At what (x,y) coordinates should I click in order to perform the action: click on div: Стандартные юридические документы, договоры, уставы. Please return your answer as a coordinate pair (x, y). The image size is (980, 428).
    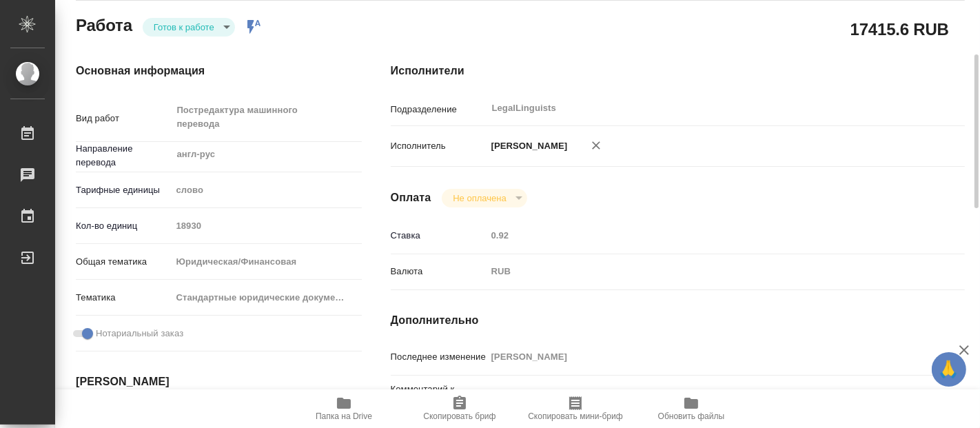
    Looking at the image, I should click on (266, 298).